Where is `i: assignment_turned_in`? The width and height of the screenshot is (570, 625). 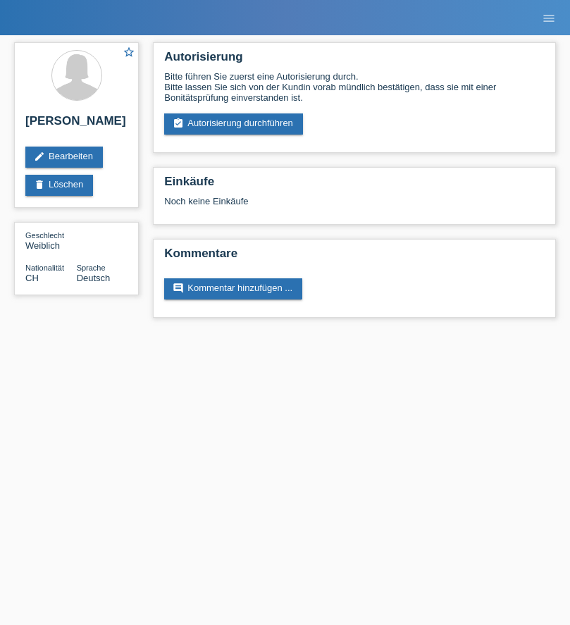 i: assignment_turned_in is located at coordinates (178, 123).